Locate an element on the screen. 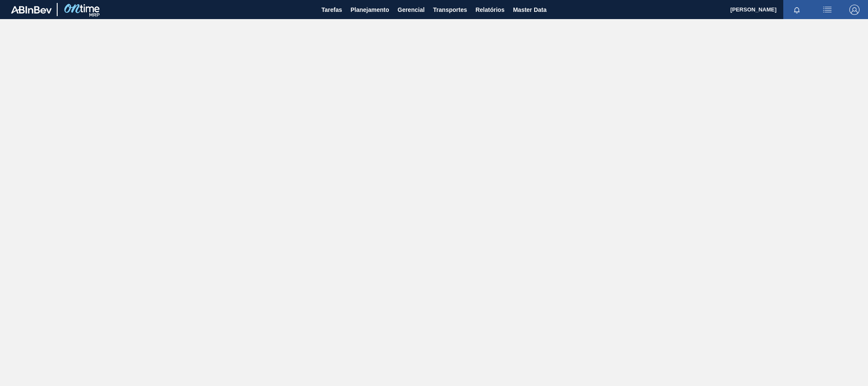  img: TNhmsLtSVTkK8tSr43FrP2fwEKptu5GPRR3wAAAABJRU5ErkJggg== is located at coordinates (31, 10).